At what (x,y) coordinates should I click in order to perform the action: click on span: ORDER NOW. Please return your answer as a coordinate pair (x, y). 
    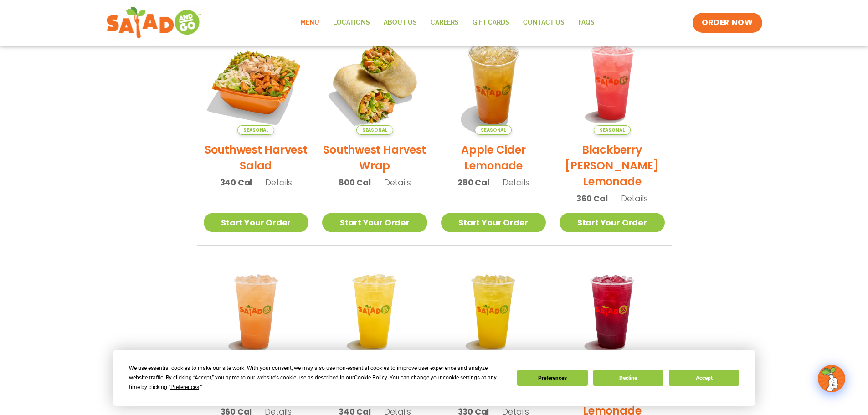
    Looking at the image, I should click on (727, 23).